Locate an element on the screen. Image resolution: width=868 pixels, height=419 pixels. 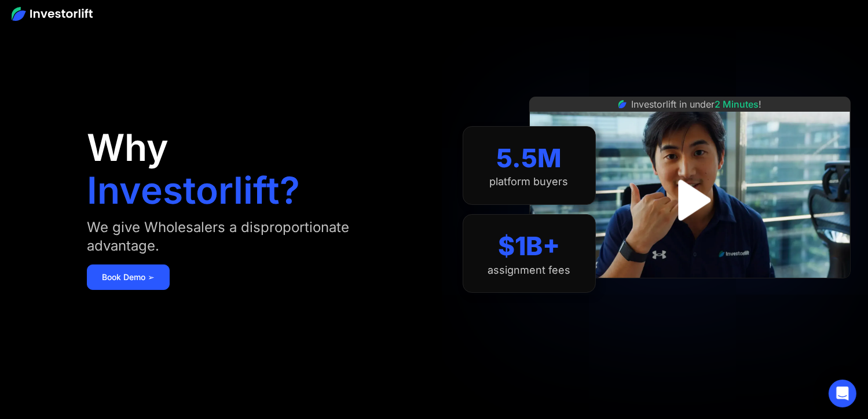
div: 5.5M is located at coordinates (528, 158).